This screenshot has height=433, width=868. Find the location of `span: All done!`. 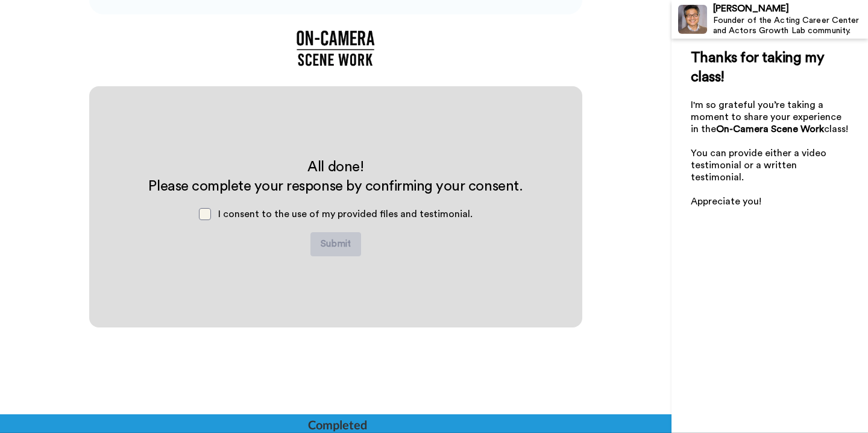

span: All done! is located at coordinates (335, 167).